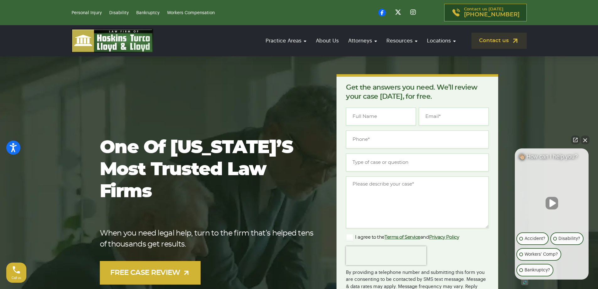 This screenshot has width=598, height=289. What do you see at coordinates (381, 116) in the screenshot?
I see `input: Full Name` at bounding box center [381, 116].